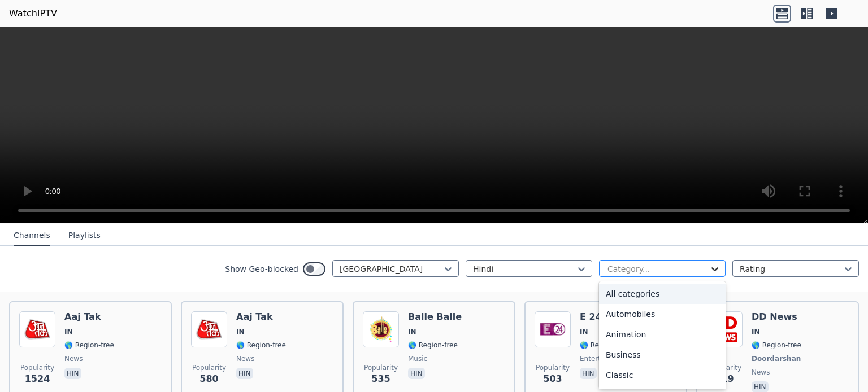  What do you see at coordinates (32, 236) in the screenshot?
I see `button: Channels` at bounding box center [32, 236].